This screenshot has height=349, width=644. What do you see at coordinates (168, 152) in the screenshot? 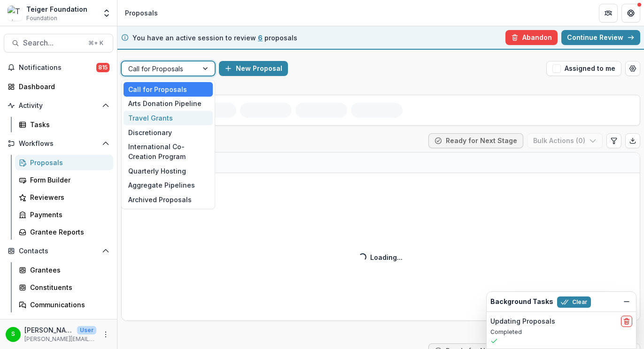
I see `div: International Co-Creation Program` at bounding box center [168, 152].